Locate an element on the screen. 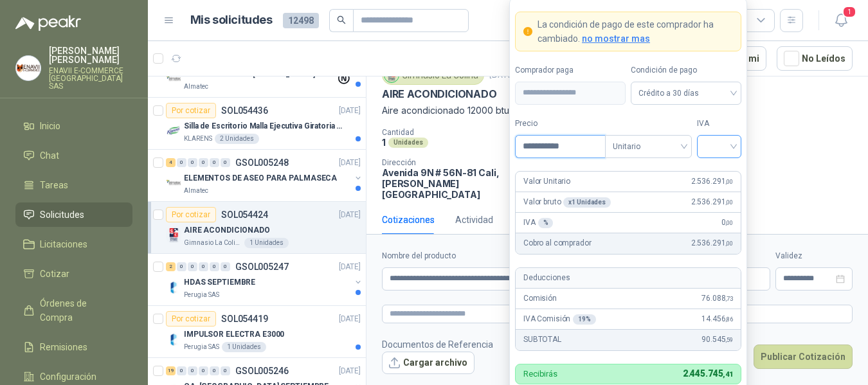  p: SOL054419 is located at coordinates (244, 319).